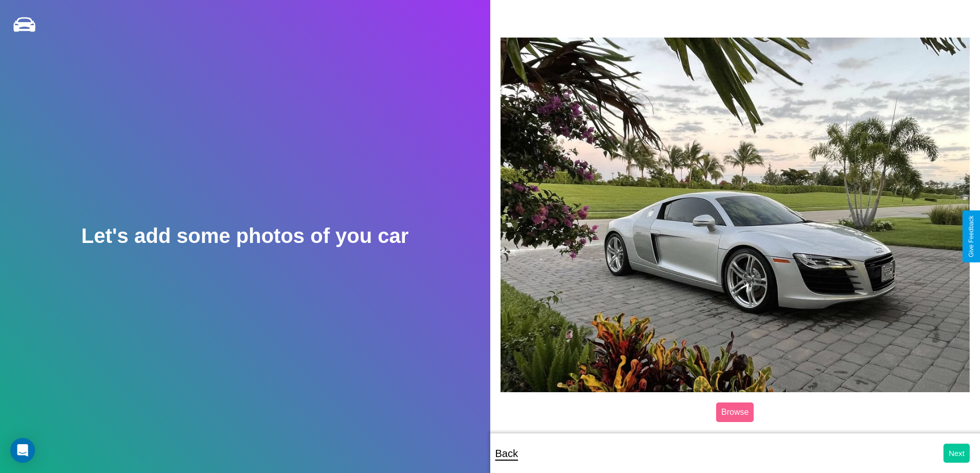 This screenshot has height=473, width=980. Describe the element at coordinates (245, 235) in the screenshot. I see `h2: Let's add some photos of you car` at that location.